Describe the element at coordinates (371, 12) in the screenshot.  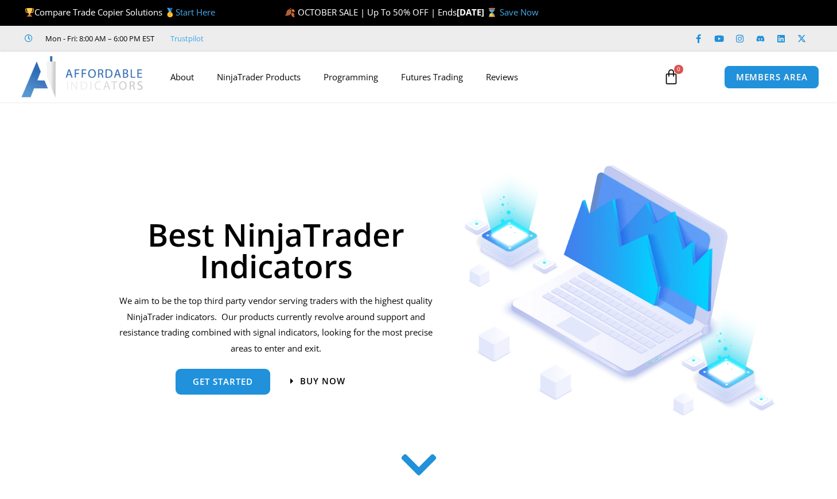
I see `span: 🍂 OCTOBER SALE | Up To 50% OFF | Ends` at that location.